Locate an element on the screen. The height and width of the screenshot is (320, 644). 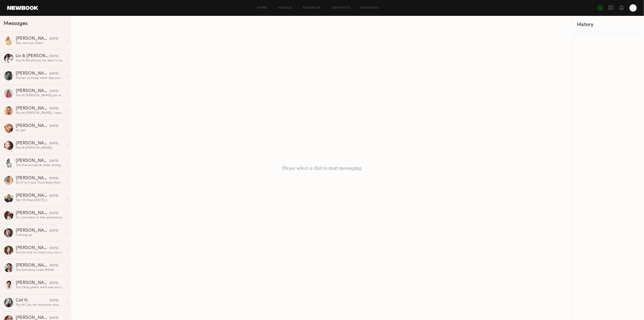
a: Job Posts is located at coordinates (341, 8).